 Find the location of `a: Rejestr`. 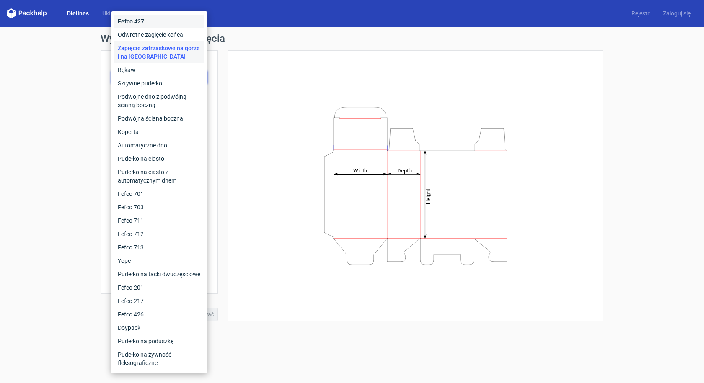

a: Rejestr is located at coordinates (640, 13).